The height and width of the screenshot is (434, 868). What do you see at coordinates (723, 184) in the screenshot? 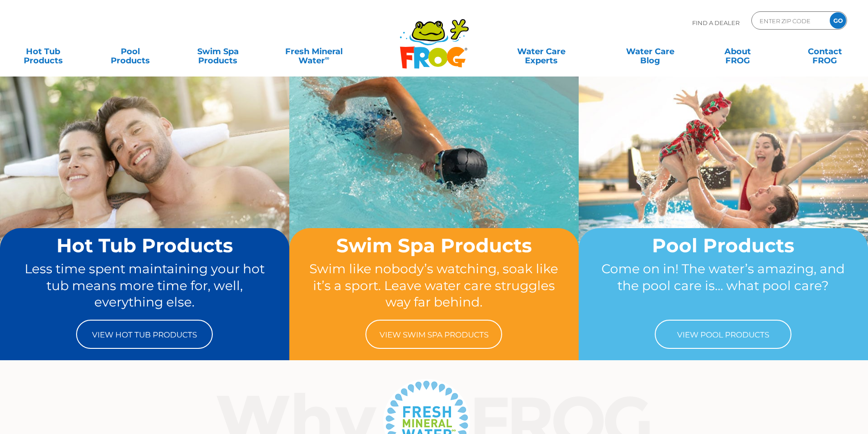
I see `img: home-banner-pool-short` at bounding box center [723, 184].